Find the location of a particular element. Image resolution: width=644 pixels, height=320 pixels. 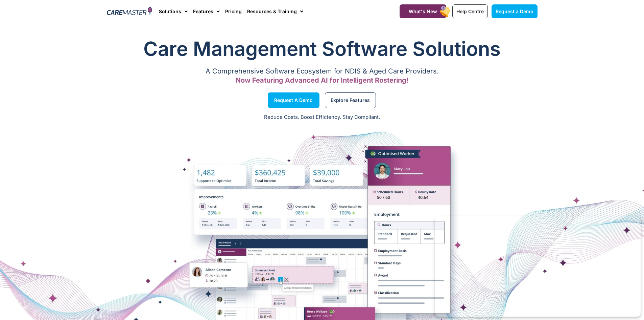

p: A Comprehensive Software Ecosystem for NDIS & Aged Care Providers. is located at coordinates (323, 71).